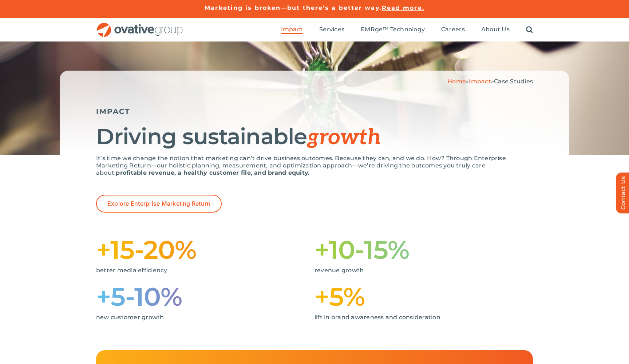 The height and width of the screenshot is (364, 629). What do you see at coordinates (315, 137) in the screenshot?
I see `h1: Driving sustainable` at bounding box center [315, 137].